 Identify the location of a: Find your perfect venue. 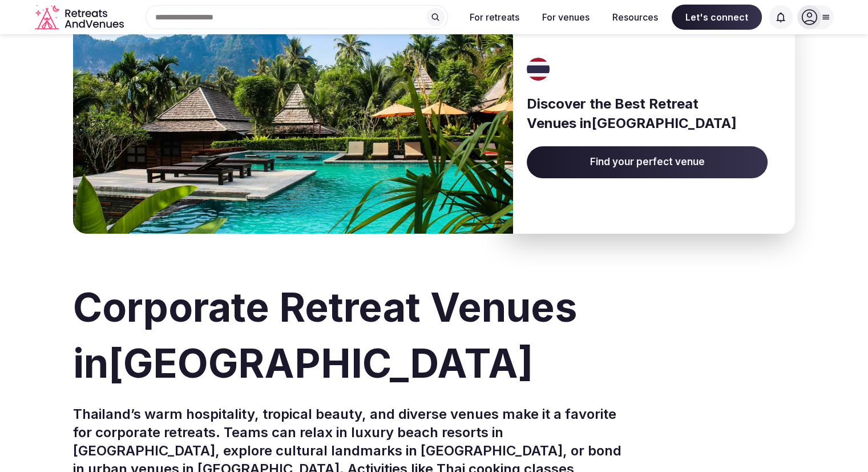
(647, 163).